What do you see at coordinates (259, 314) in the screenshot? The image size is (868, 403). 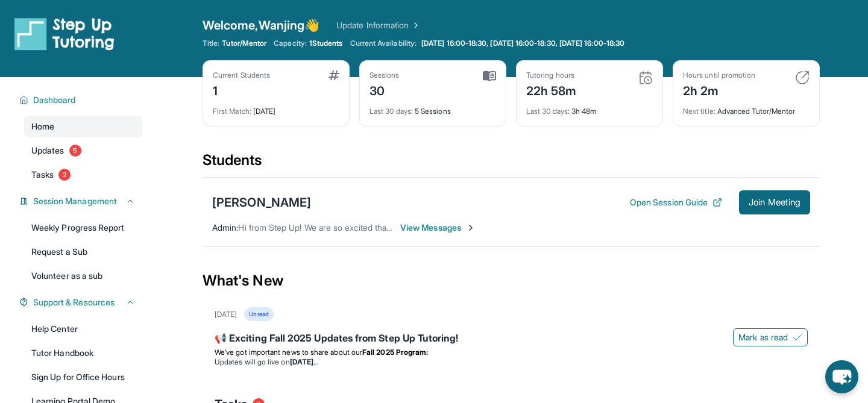 I see `div: Unread` at bounding box center [259, 314].